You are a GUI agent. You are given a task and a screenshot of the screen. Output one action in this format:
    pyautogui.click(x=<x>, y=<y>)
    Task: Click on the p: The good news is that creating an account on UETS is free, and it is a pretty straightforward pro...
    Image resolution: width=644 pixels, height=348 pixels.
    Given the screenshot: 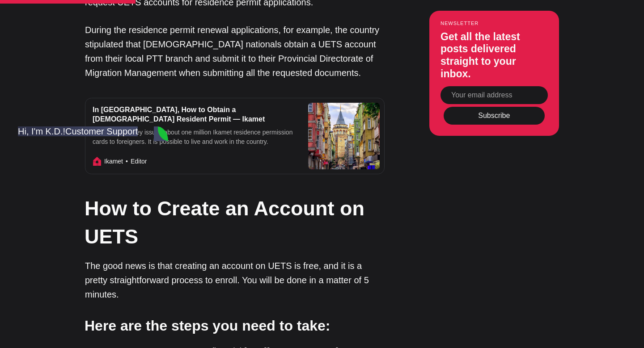 What is the action you would take?
    pyautogui.click(x=234, y=280)
    